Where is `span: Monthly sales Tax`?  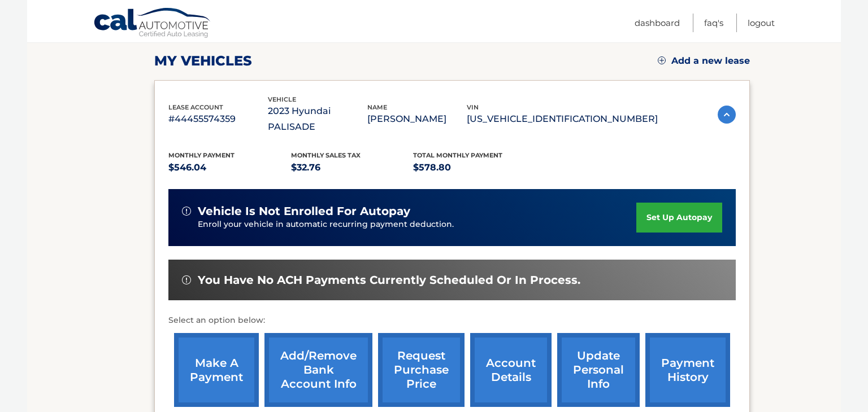 span: Monthly sales Tax is located at coordinates (325, 155).